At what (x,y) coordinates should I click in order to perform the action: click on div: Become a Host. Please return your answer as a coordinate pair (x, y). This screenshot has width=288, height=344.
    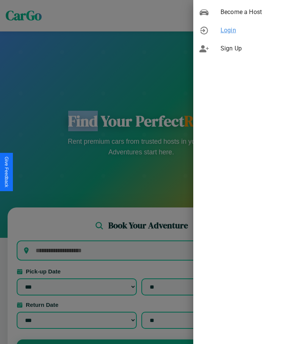
    Looking at the image, I should click on (241, 12).